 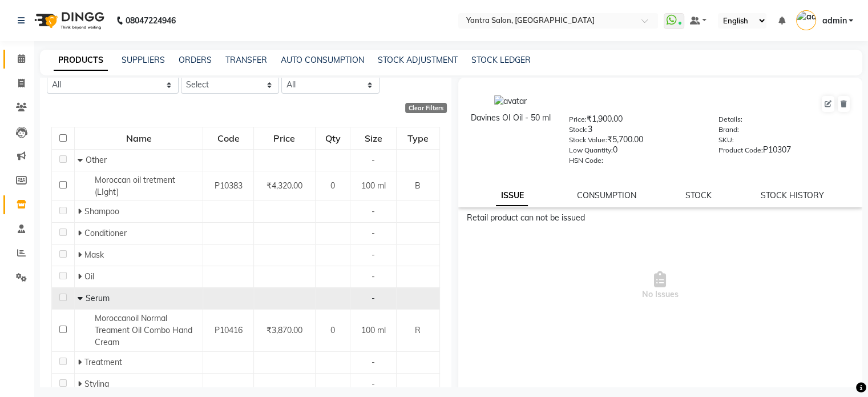 What do you see at coordinates (729, 130) in the screenshot?
I see `label: Brand:` at bounding box center [729, 130].